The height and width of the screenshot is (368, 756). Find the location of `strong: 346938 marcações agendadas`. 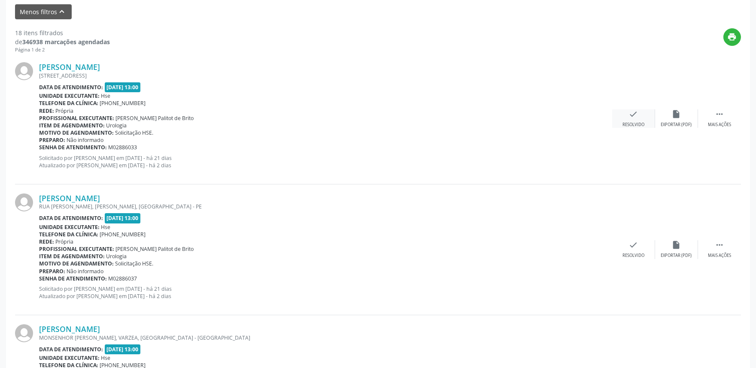

strong: 346938 marcações agendadas is located at coordinates (66, 42).